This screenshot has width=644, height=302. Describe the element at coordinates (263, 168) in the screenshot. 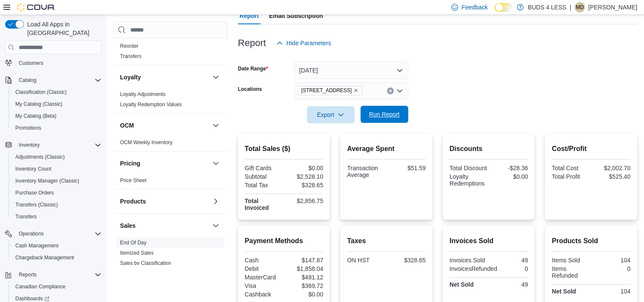

I see `div: Gift Cards` at that location.